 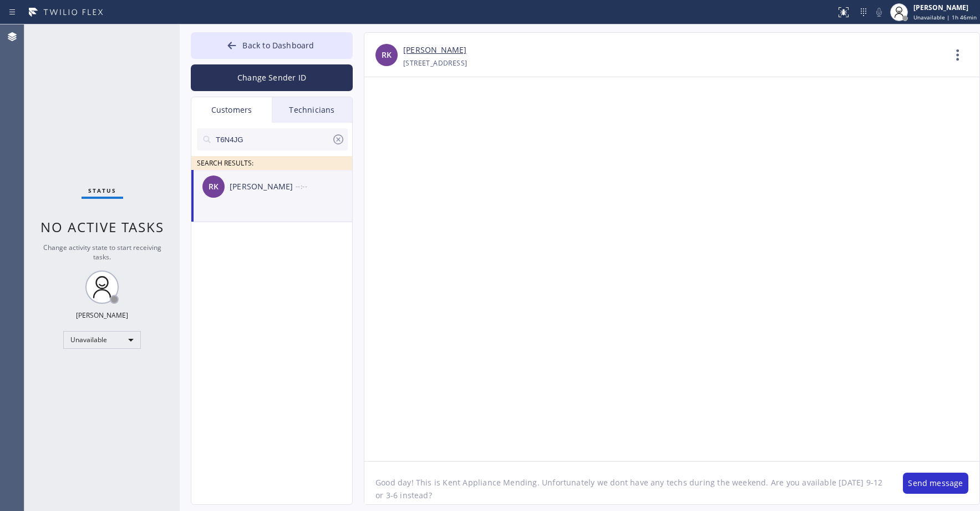 What do you see at coordinates (102, 340) in the screenshot?
I see `div: Unavailable` at bounding box center [102, 340].